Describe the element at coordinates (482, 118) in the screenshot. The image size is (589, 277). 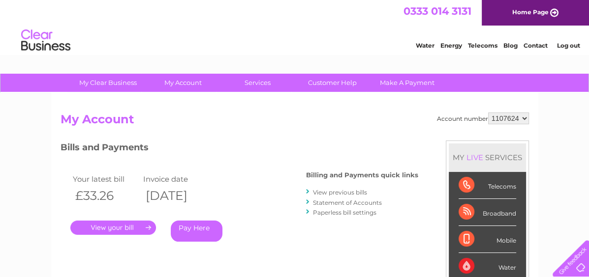
I see `div: Account number` at that location.